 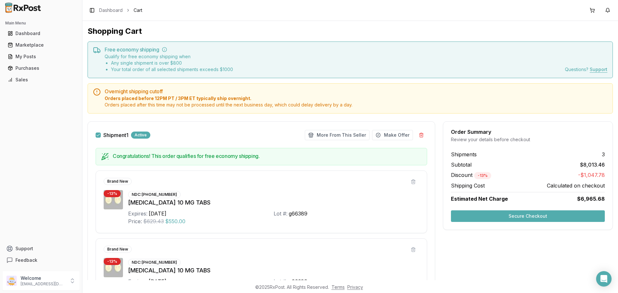 I want to click on div: Review your details before checkout, so click(x=528, y=140).